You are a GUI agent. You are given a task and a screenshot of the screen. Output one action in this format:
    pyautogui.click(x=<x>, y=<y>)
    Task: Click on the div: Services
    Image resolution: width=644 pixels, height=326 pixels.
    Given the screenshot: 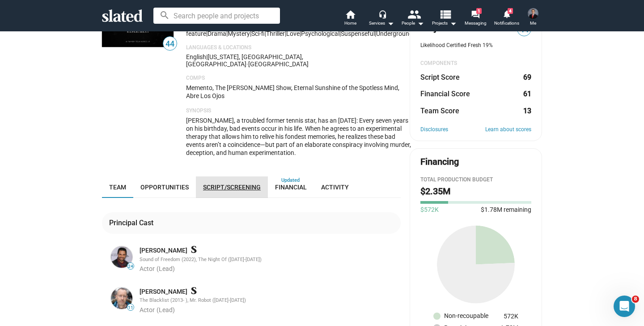 What is the action you would take?
    pyautogui.click(x=382, y=23)
    